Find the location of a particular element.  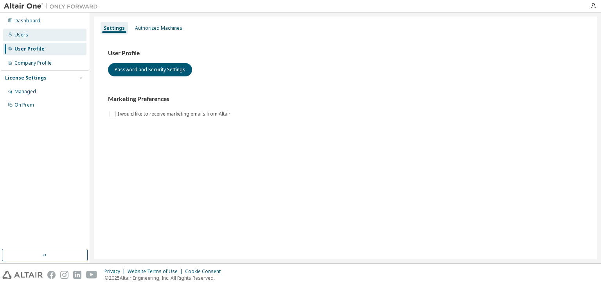

div: Authorized Machines is located at coordinates (159, 28).